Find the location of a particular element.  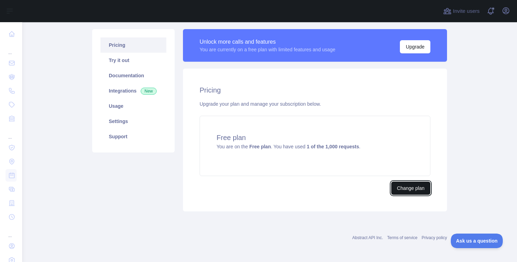

button: Upgrade is located at coordinates (415, 47).